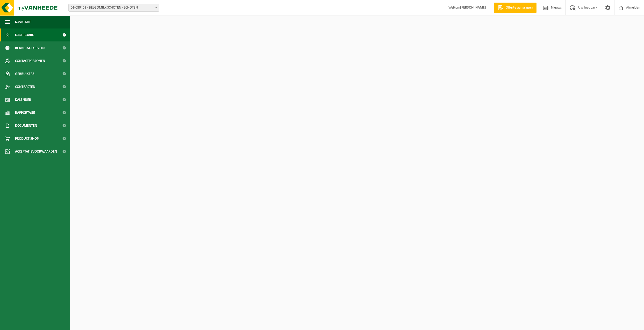  What do you see at coordinates (24, 74) in the screenshot?
I see `span: Gebruikers` at bounding box center [24, 74].